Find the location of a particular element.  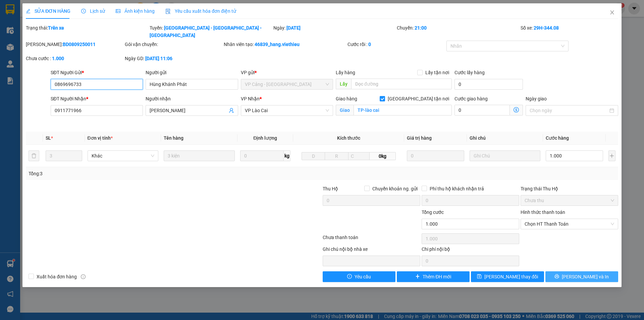

th: Ghi chú is located at coordinates (505, 138).